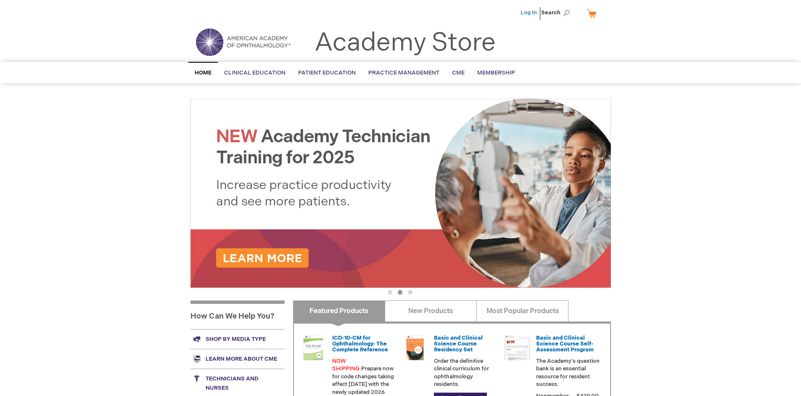  What do you see at coordinates (529, 13) in the screenshot?
I see `a: Log In` at bounding box center [529, 13].